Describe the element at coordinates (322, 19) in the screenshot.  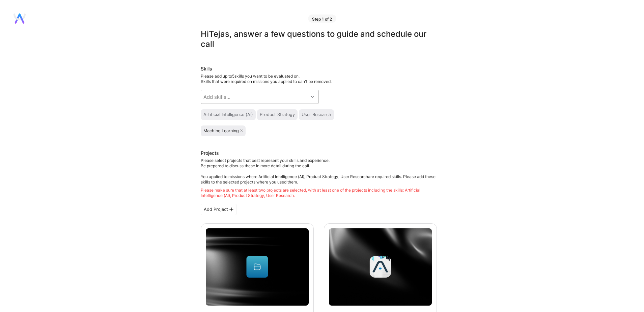
I see `div: Step 1 of 2` at that location.